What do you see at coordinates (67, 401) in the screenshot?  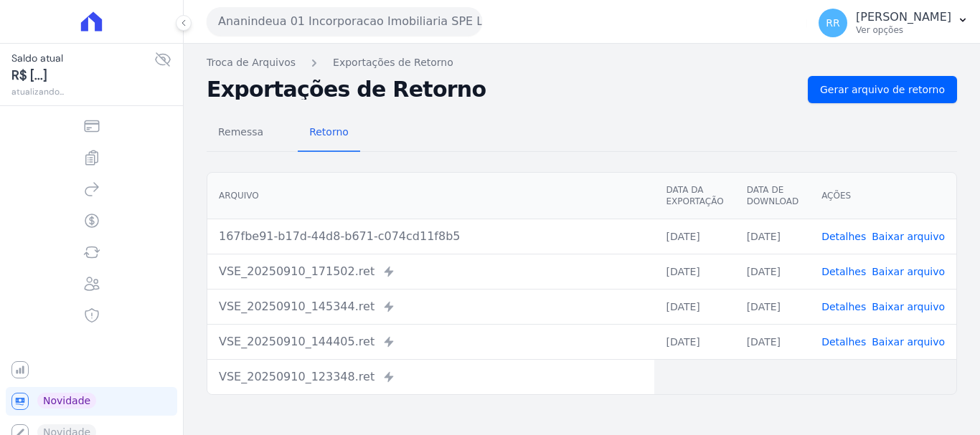 I see `span: Novidade` at bounding box center [67, 401].